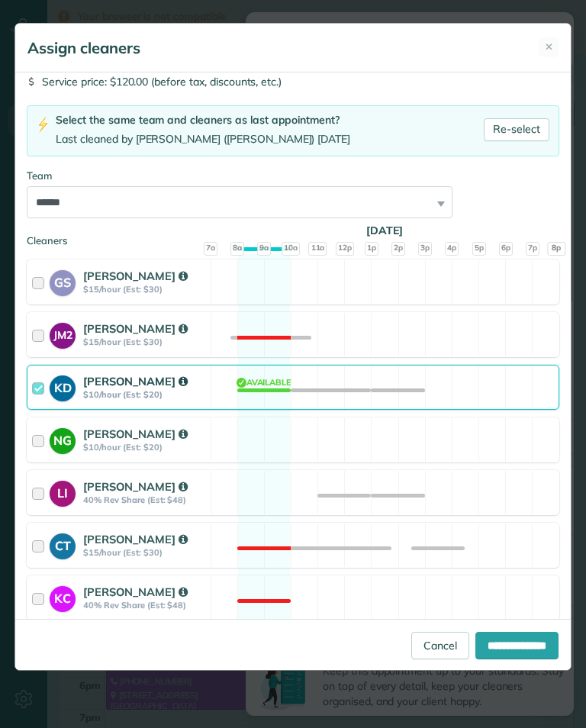 Image resolution: width=586 pixels, height=728 pixels. Describe the element at coordinates (63, 281) in the screenshot. I see `strong: GS` at that location.